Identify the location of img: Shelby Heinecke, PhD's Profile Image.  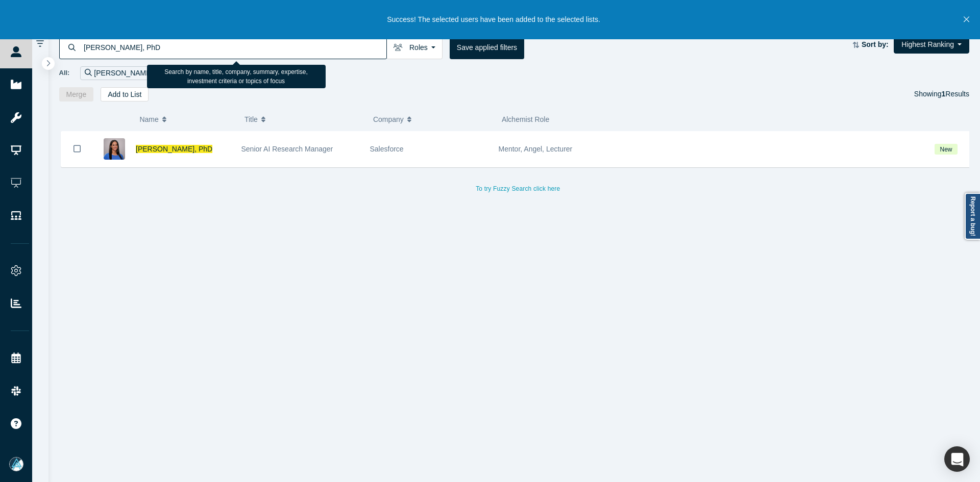
(115, 149).